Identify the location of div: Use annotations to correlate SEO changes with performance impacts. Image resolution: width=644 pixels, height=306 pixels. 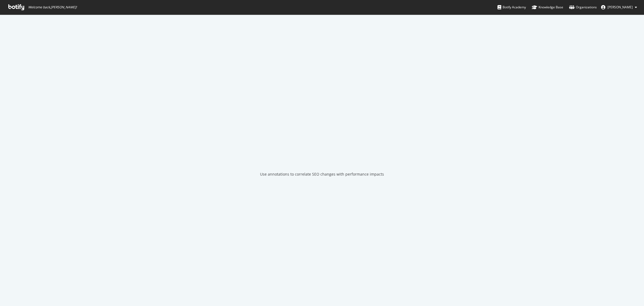
(322, 174).